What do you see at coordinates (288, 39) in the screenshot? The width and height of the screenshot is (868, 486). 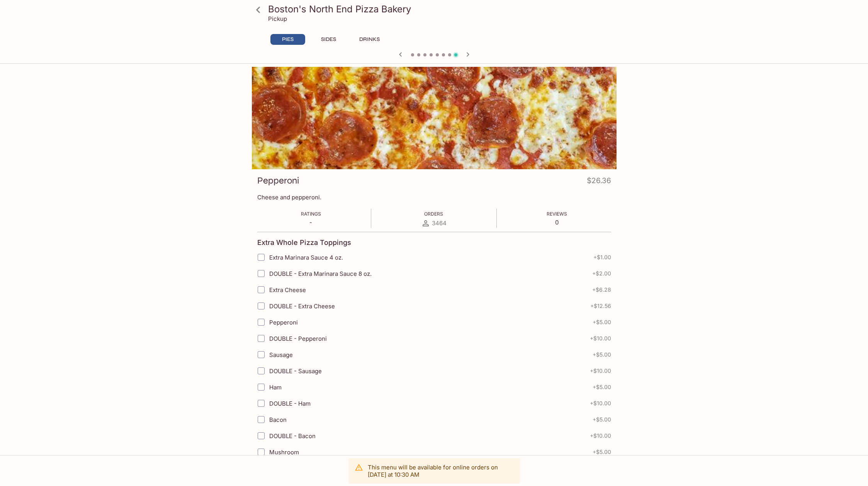 I see `button: PIES` at bounding box center [288, 39].